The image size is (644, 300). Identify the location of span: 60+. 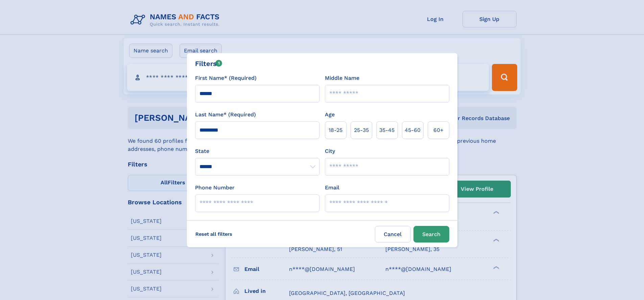
(438, 130).